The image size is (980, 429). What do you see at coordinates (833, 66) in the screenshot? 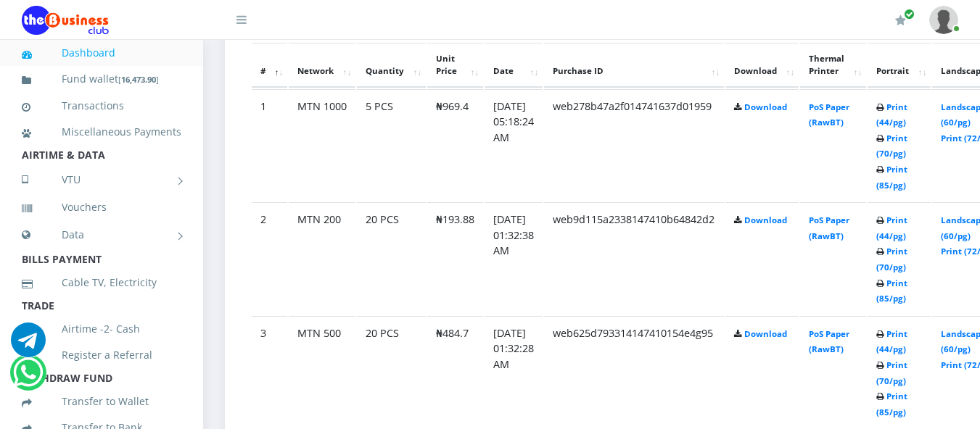
I see `th: Thermal Printer: activate to sort column ascending` at bounding box center [833, 66].